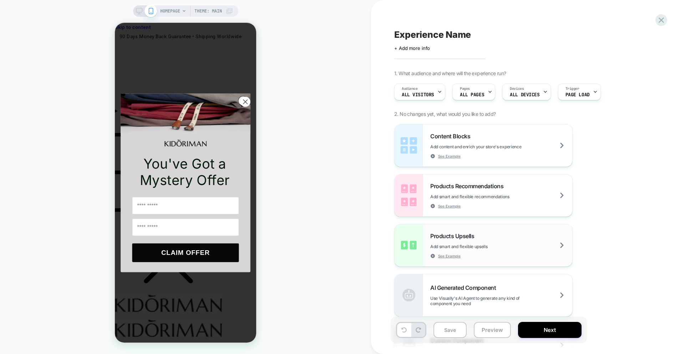  What do you see at coordinates (450, 330) in the screenshot?
I see `button: Save` at bounding box center [450, 330].